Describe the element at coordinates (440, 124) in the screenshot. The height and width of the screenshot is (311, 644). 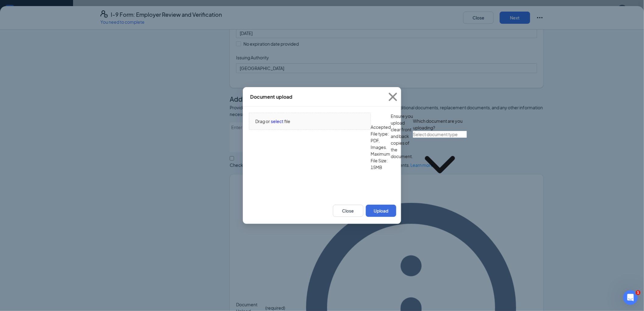
I see `span: Which document are you uploading?` at that location.